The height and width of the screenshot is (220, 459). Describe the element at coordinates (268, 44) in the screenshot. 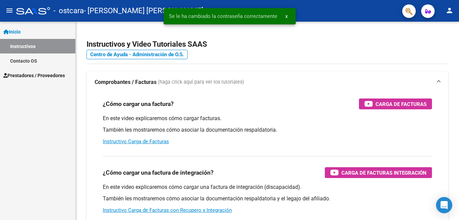

I see `h2: Instructivos y Video Tutoriales SAAS` at that location.